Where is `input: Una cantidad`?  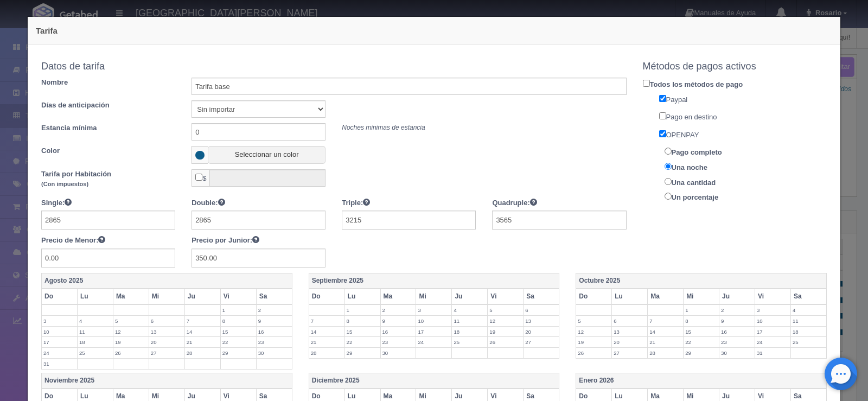 input: Una cantidad is located at coordinates (668, 181).